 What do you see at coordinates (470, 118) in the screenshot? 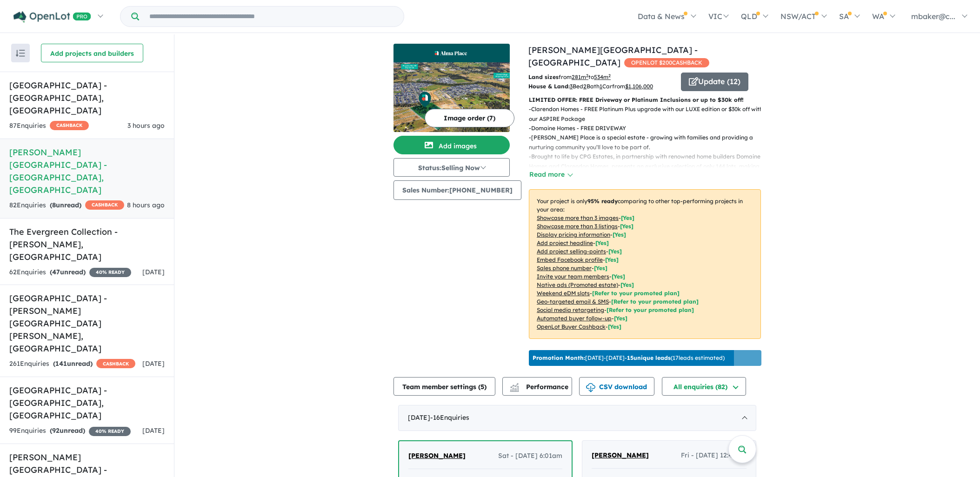
I see `button: Image order (7)` at bounding box center [470, 118].